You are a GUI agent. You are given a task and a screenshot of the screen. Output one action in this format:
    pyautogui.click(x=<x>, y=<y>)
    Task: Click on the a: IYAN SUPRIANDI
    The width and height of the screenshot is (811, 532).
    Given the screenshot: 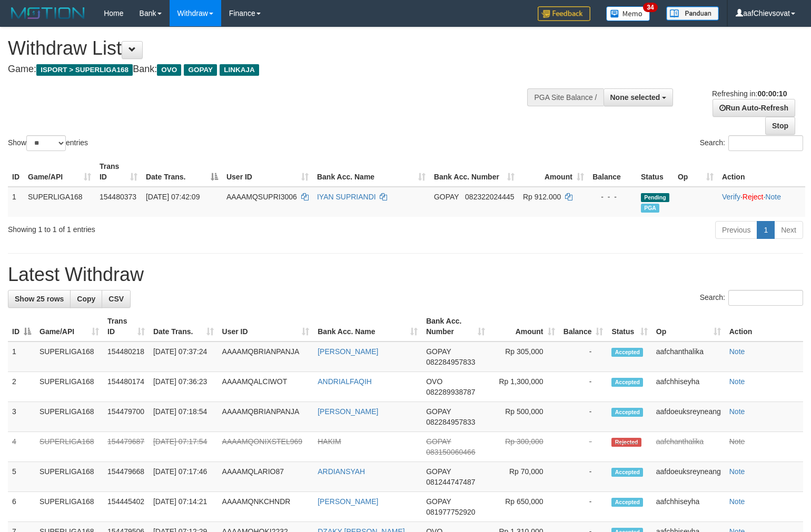 What is the action you would take?
    pyautogui.click(x=347, y=197)
    